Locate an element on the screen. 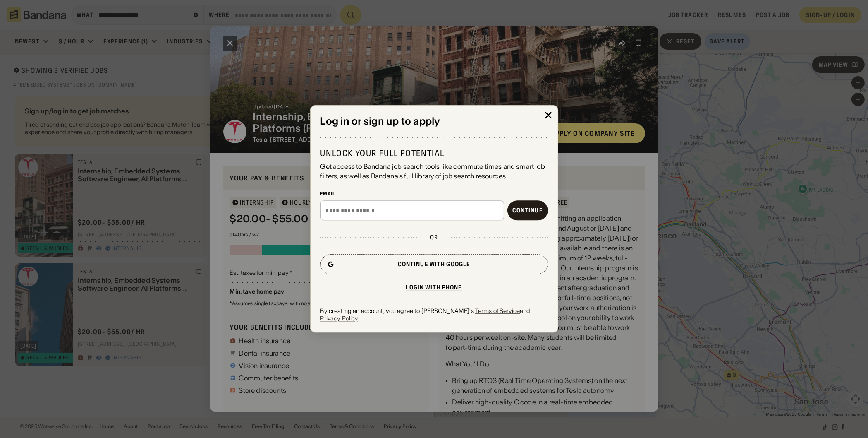 Image resolution: width=868 pixels, height=438 pixels. div: Unlock your full potential is located at coordinates (434, 154).